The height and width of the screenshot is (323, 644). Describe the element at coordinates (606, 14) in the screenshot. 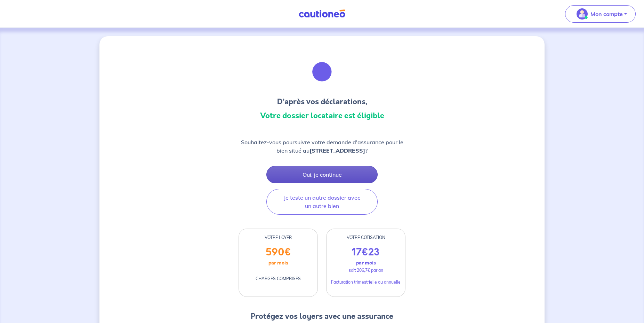

I see `p: Mon compte` at that location.